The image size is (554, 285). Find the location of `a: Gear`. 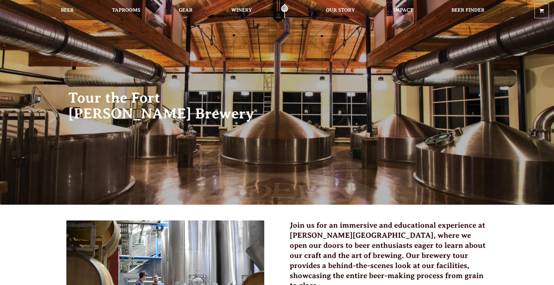

a: Gear is located at coordinates (185, 11).